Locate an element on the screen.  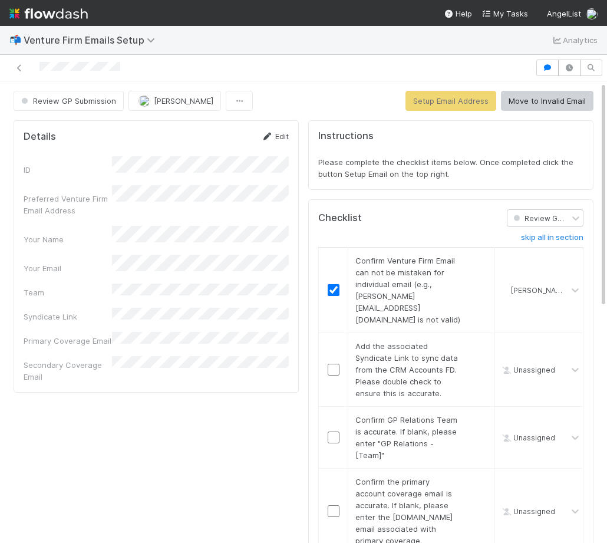
div: Team is located at coordinates (68, 292).